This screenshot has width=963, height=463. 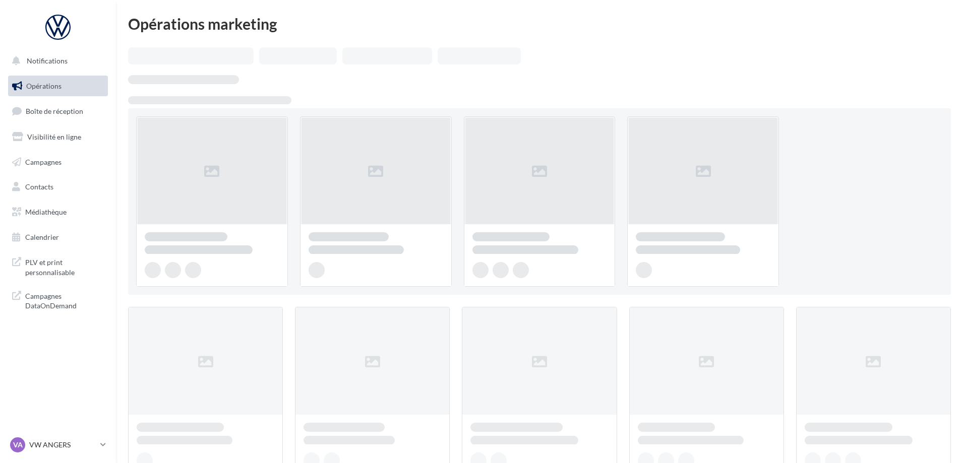 I want to click on span: Boîte de réception, so click(x=54, y=111).